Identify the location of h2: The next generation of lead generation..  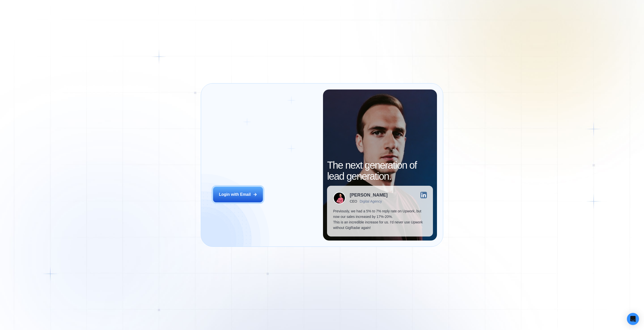
(380, 171).